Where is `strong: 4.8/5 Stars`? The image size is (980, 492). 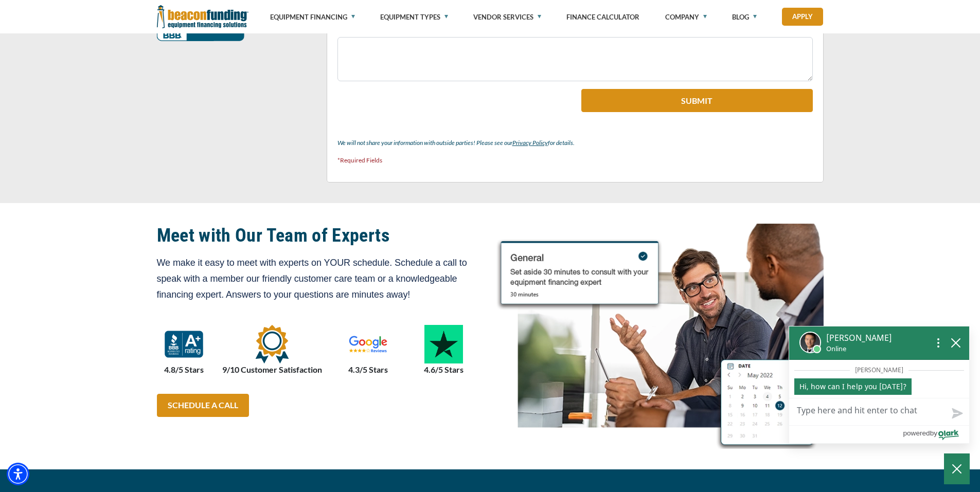
strong: 4.8/5 Stars is located at coordinates (183, 369).